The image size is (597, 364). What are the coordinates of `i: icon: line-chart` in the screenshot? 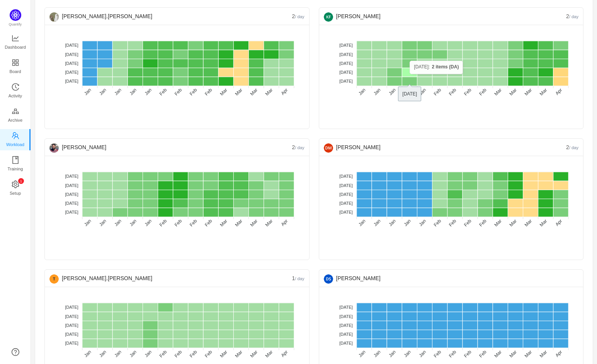 It's located at (15, 38).